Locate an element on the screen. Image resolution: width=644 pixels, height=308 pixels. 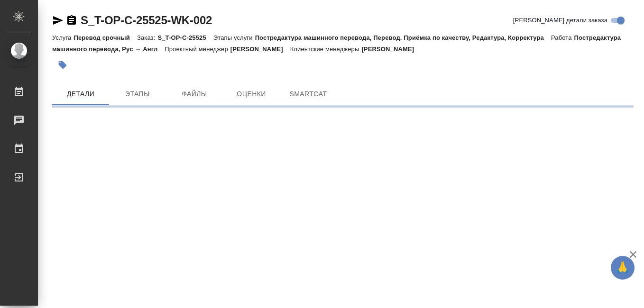
p: Этапы услуги is located at coordinates (234, 37).